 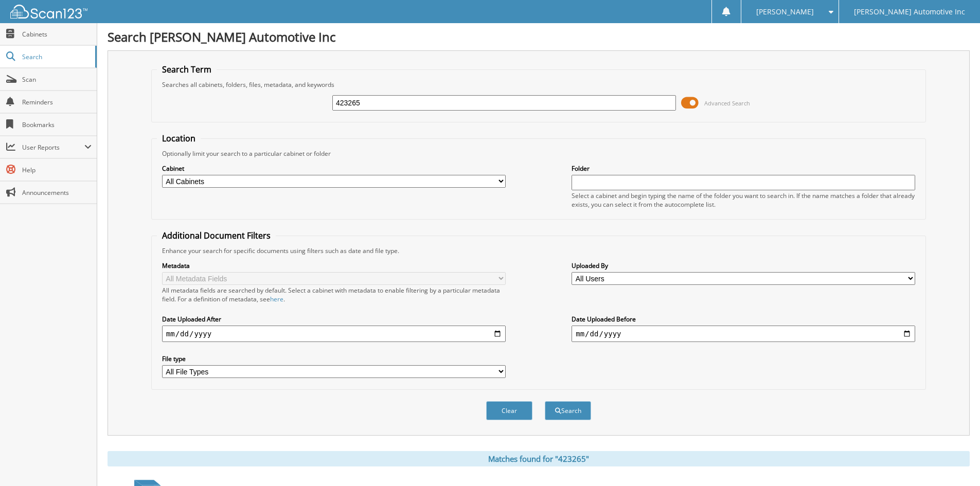 I want to click on span: Bookmarks, so click(x=57, y=124).